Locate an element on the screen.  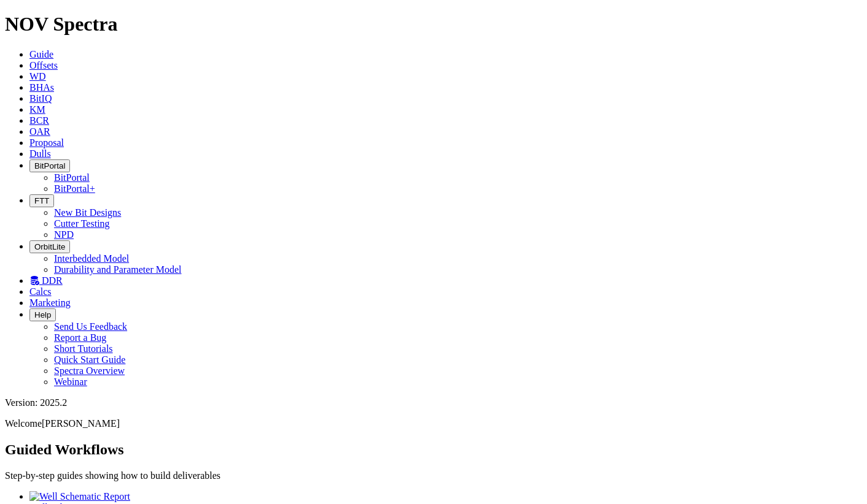
a: Send Us Feedback is located at coordinates (90, 327).